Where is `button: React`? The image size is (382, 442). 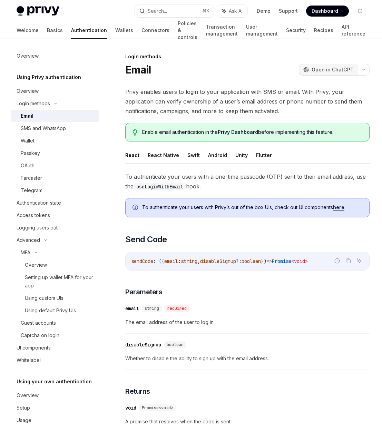
button: React is located at coordinates (132, 155).